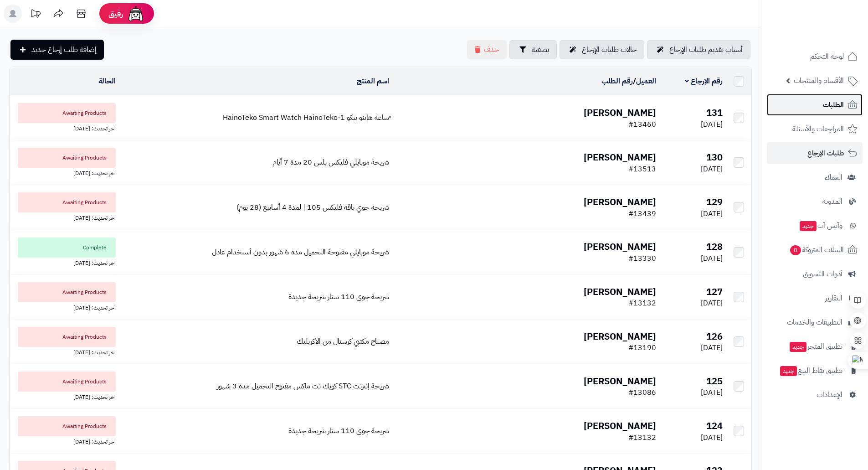  I want to click on a: تحديثات المنصة, so click(36, 15).